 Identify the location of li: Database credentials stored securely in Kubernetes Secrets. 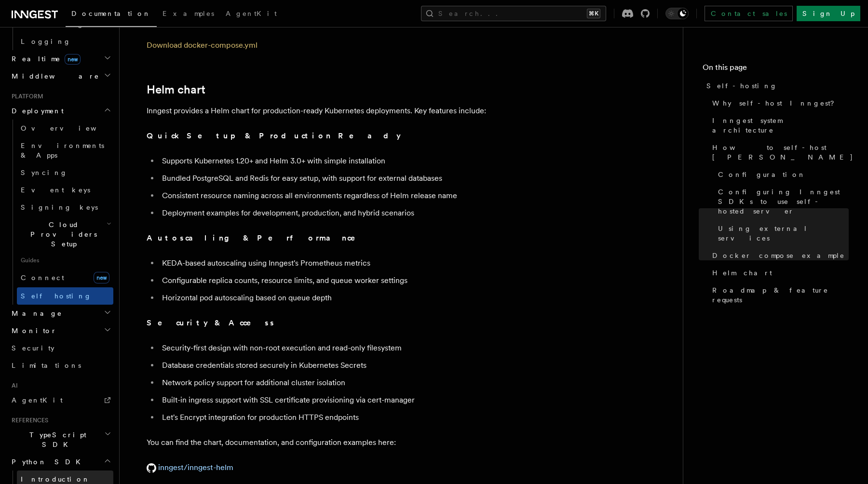
(346, 365).